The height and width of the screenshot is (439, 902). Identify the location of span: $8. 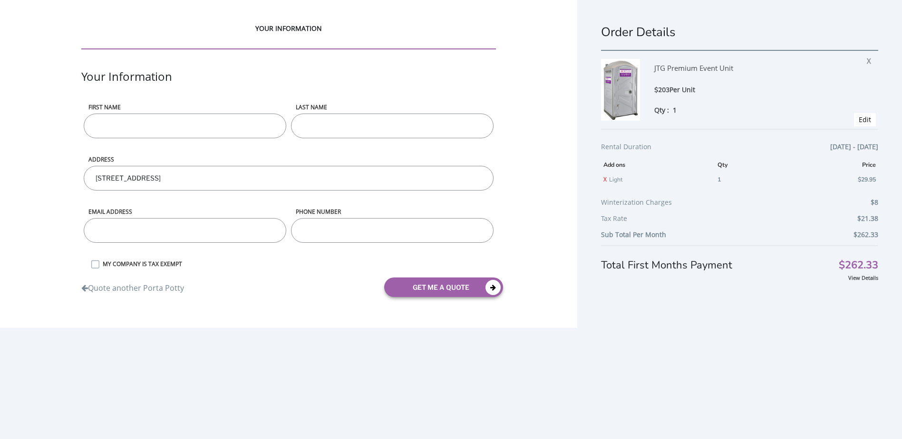
(875, 203).